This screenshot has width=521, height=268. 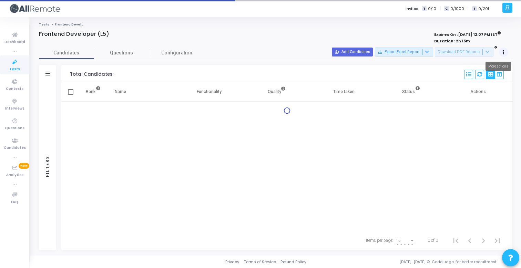 What do you see at coordinates (344, 92) in the screenshot?
I see `div: Time taken` at bounding box center [344, 92].